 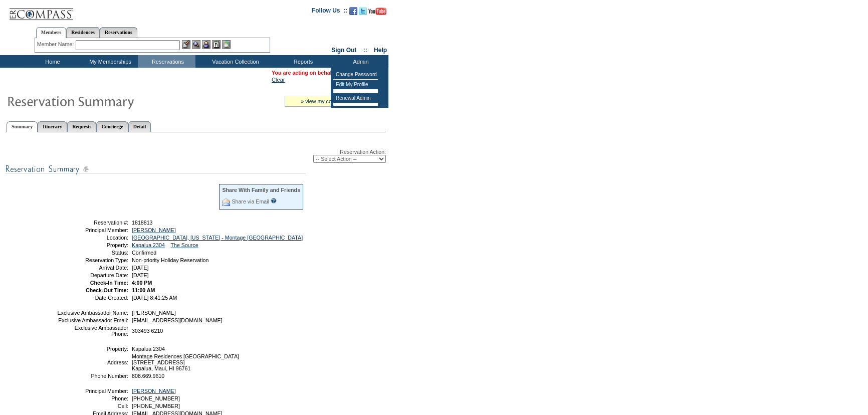 What do you see at coordinates (378, 13) in the screenshot?
I see `a: Subscribe to our YouTube Channel` at bounding box center [378, 13].